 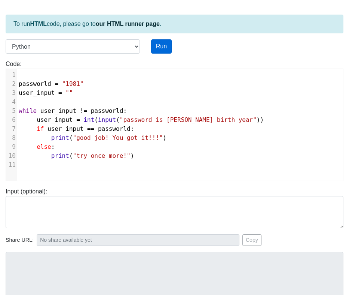 I want to click on span: "try once more!", so click(x=102, y=155).